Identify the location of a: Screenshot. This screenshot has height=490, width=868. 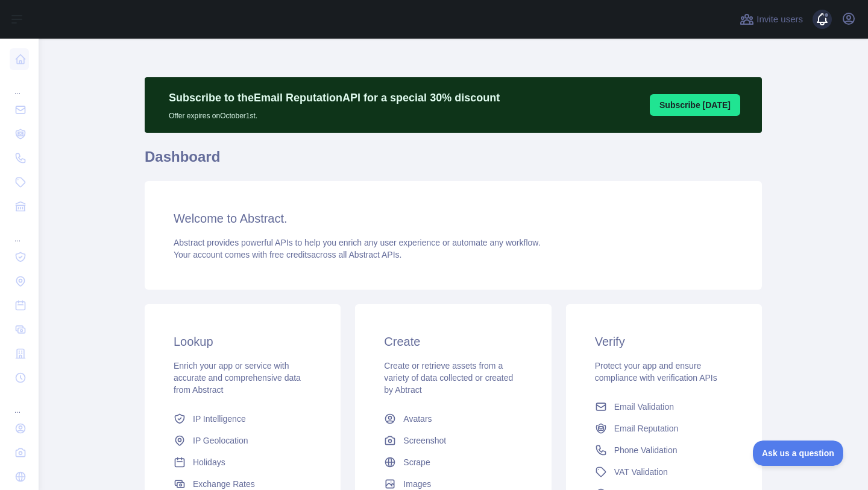
(453, 440).